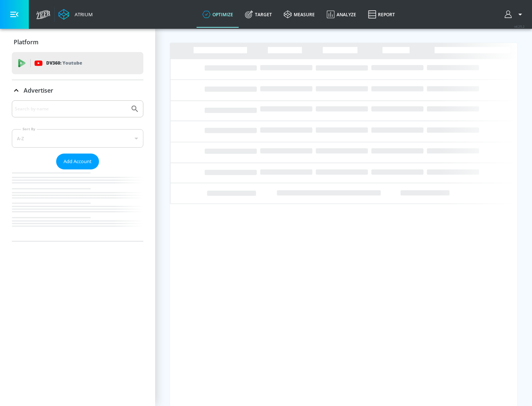  I want to click on nav: list of Advertiser, so click(78, 205).